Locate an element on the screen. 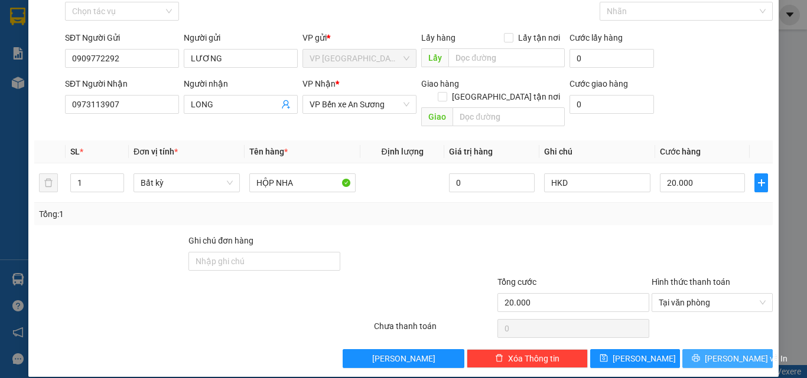 The image size is (807, 378). span: user-add is located at coordinates (286, 105).